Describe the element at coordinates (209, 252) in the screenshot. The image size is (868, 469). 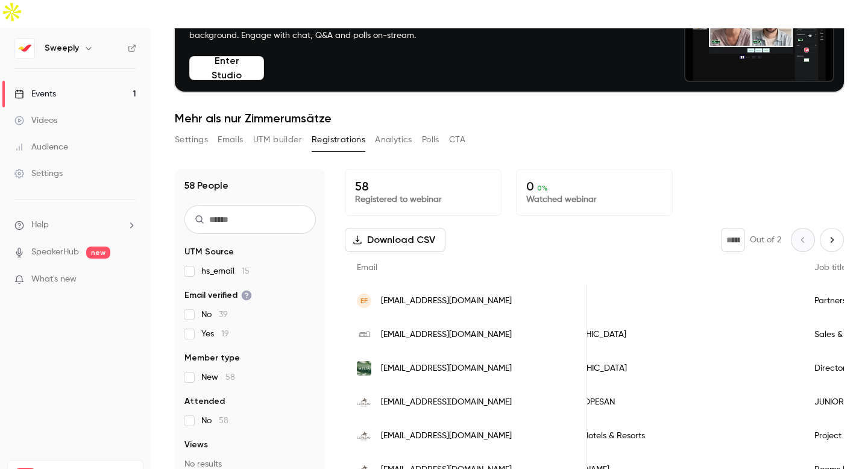
I see `span: UTM Source` at that location.